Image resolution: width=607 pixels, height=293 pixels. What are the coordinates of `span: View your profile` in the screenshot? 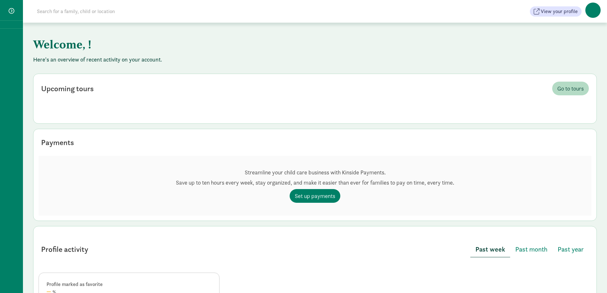 It's located at (559, 11).